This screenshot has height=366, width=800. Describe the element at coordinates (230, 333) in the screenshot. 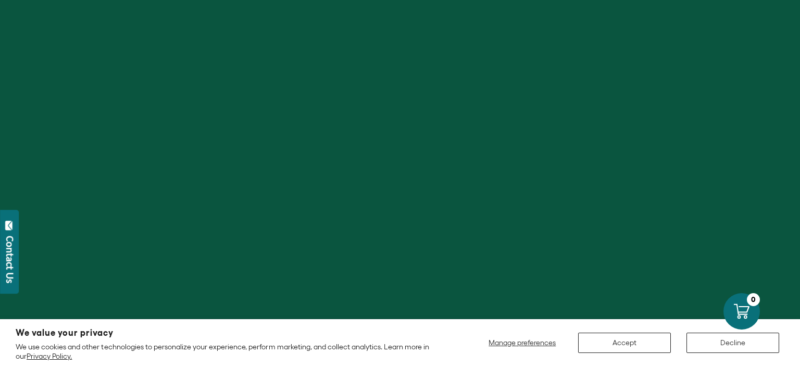

I see `h2: We value your privacy` at that location.